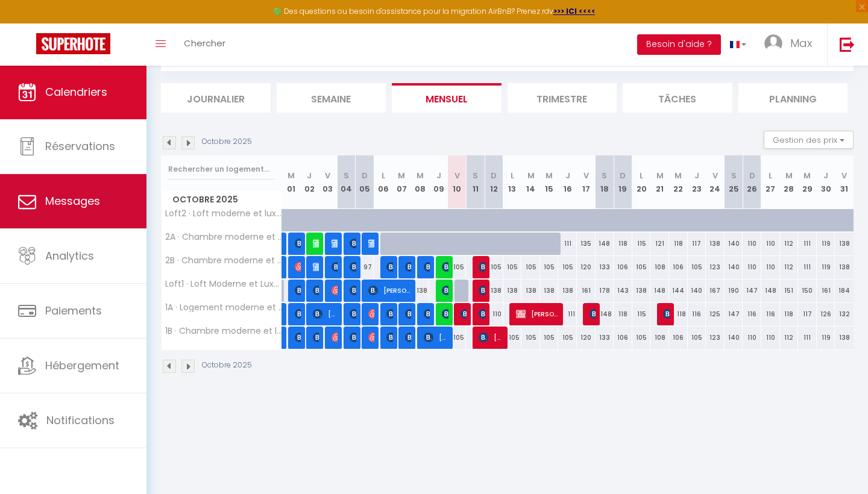  I want to click on div: 138, so click(530, 290).